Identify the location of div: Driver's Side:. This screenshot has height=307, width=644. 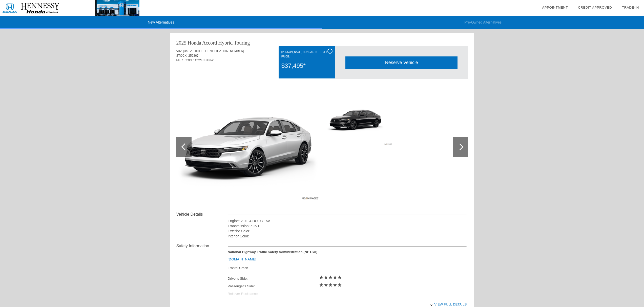
(285, 278).